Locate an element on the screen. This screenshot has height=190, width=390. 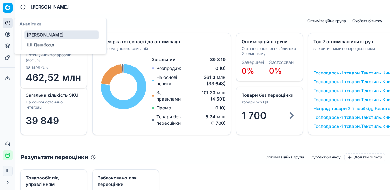
div: Загальна кількість SKU is located at coordinates (53, 95).